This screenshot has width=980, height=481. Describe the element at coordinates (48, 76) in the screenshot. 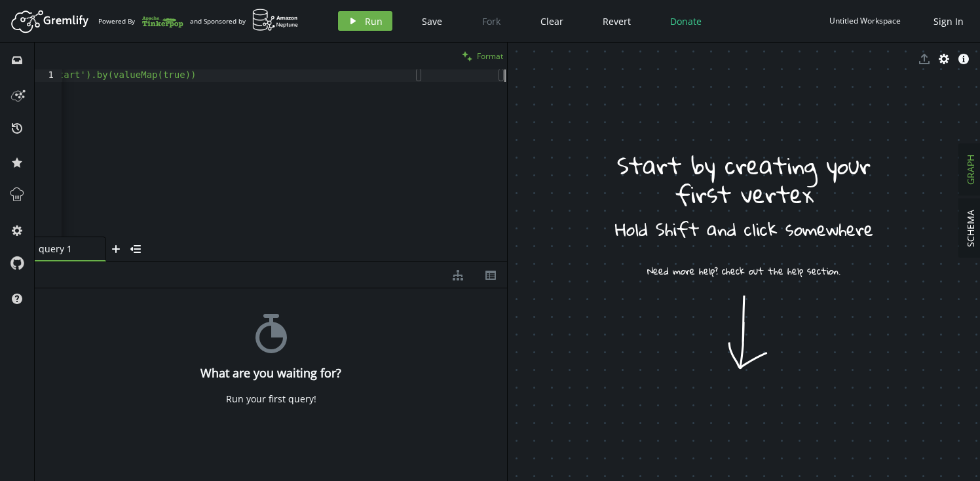

I see `div: 1` at that location.